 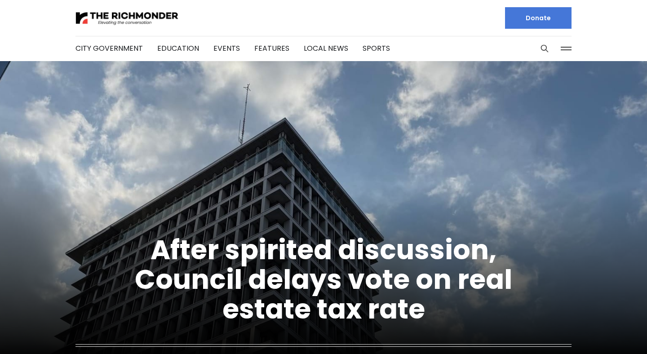 What do you see at coordinates (326, 48) in the screenshot?
I see `a: Local News` at bounding box center [326, 48].